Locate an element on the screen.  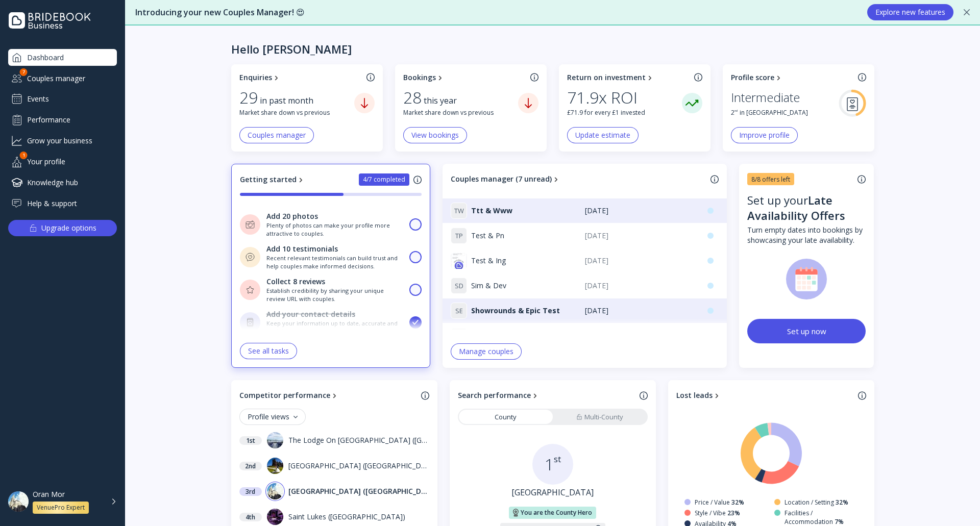
div: 3 rd is located at coordinates (251, 491).